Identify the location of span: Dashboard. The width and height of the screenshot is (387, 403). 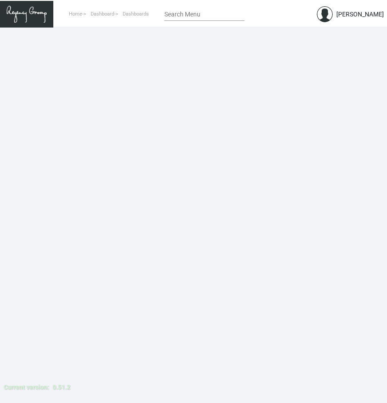
(102, 14).